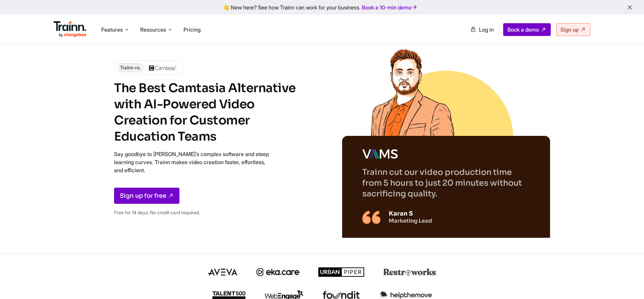 The image size is (644, 299). I want to click on img: foundit logo, so click(342, 295).